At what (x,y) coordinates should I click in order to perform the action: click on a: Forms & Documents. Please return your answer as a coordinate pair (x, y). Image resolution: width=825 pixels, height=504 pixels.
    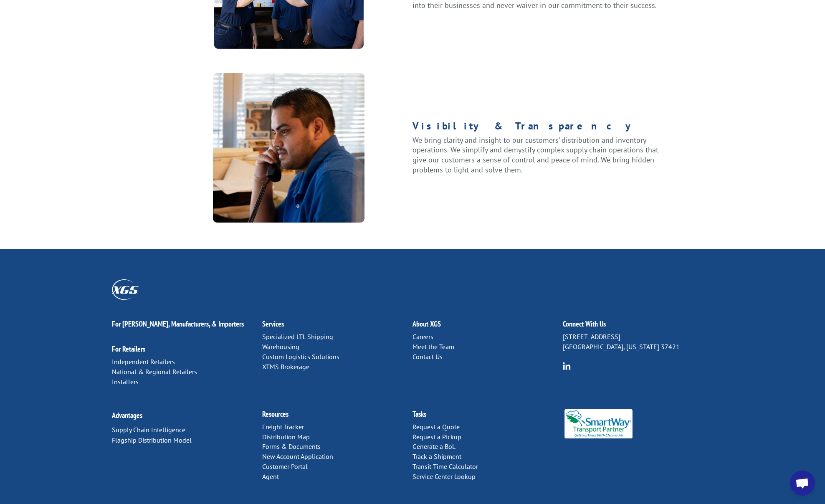
    Looking at the image, I should click on (291, 446).